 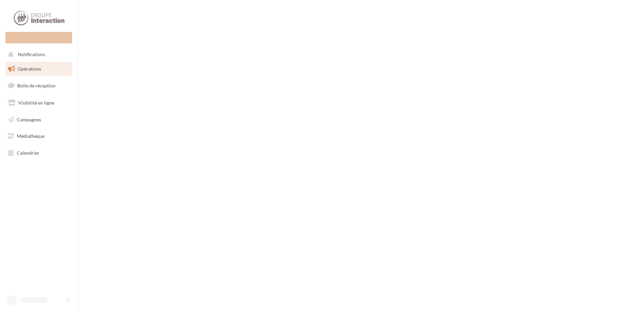 I want to click on span: Visibilité en ligne, so click(x=36, y=103).